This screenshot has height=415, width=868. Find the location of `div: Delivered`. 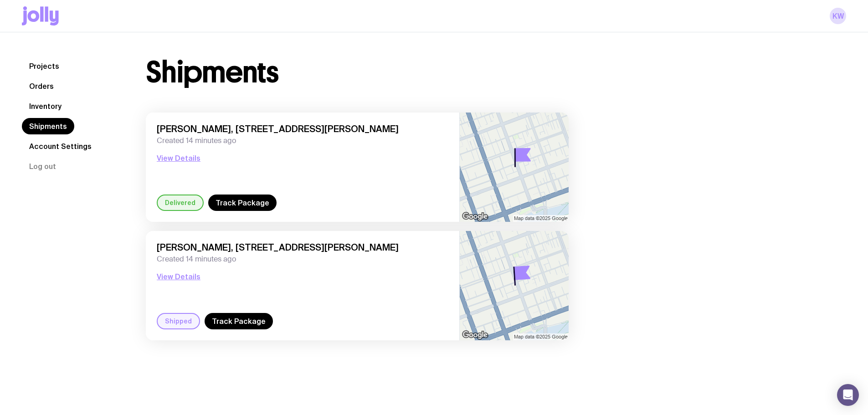

div: Delivered is located at coordinates (180, 202).